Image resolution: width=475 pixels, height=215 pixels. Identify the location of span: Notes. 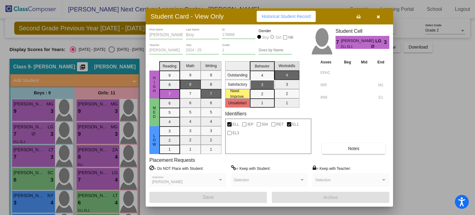
(354, 148).